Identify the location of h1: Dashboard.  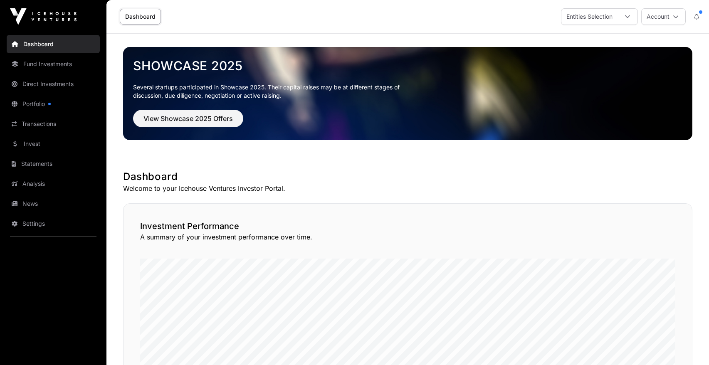
(407, 177).